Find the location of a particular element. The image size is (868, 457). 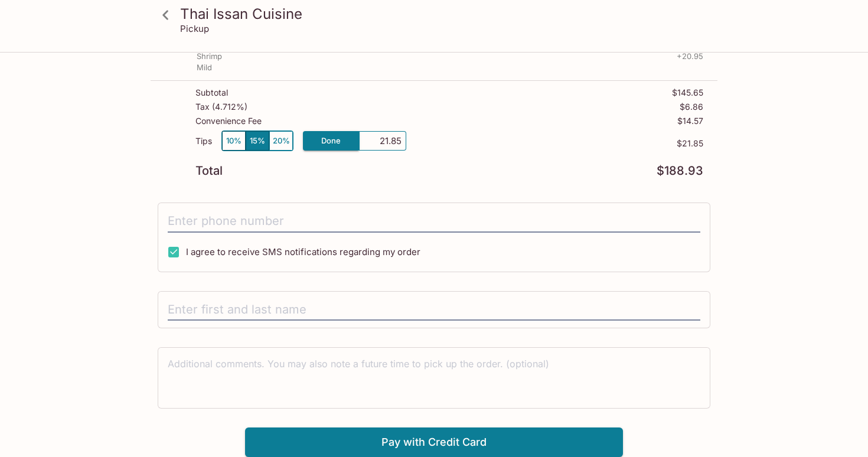

h3: Thai Issan Cuisine is located at coordinates (444, 14).